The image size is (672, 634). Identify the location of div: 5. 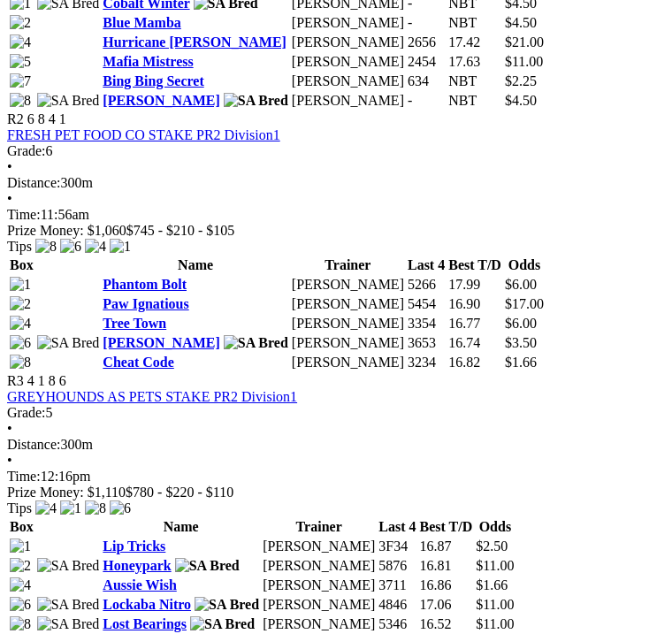
(336, 413).